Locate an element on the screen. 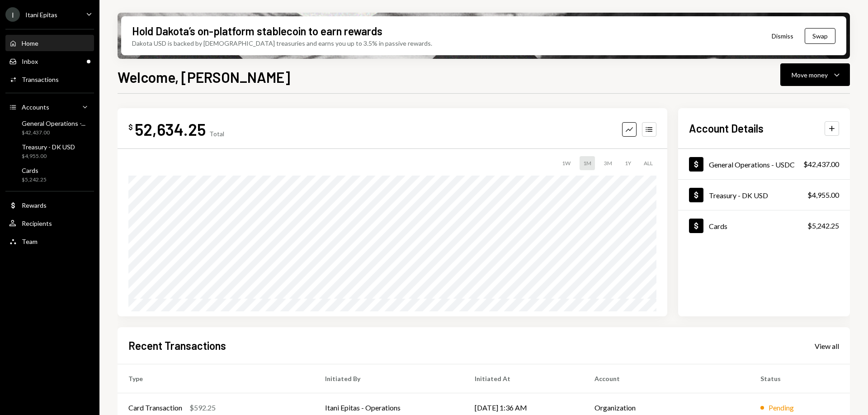  a: Team is located at coordinates (50, 241).